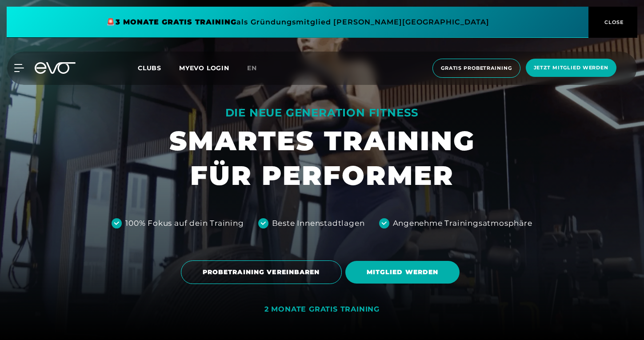  Describe the element at coordinates (318, 223) in the screenshot. I see `div: Beste Innenstadtlagen` at that location.